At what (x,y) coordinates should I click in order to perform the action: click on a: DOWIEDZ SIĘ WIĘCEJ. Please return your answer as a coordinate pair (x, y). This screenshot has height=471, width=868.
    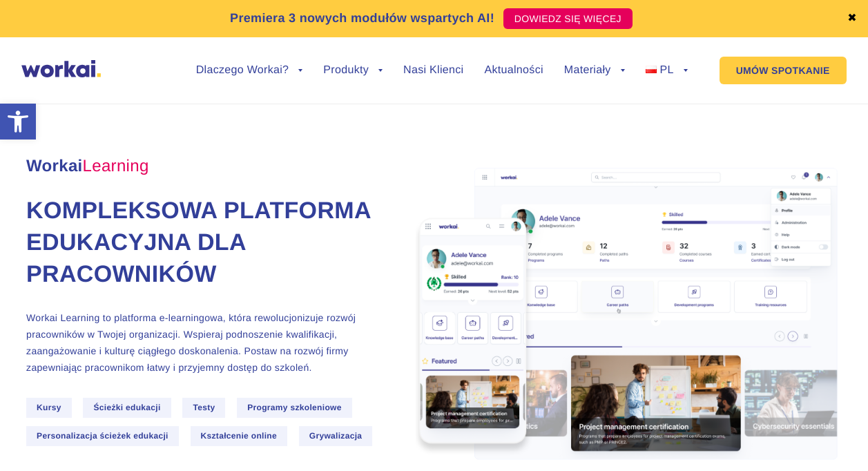
    Looking at the image, I should click on (568, 19).